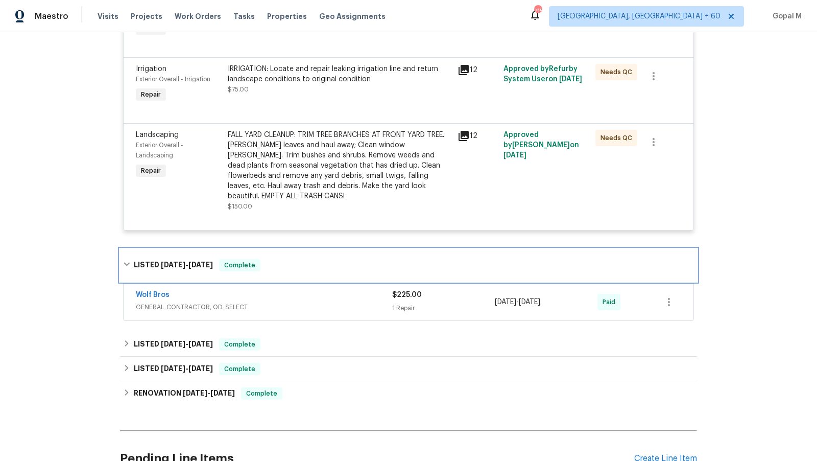 Image resolution: width=817 pixels, height=461 pixels. What do you see at coordinates (198, 16) in the screenshot?
I see `span: Work Orders` at bounding box center [198, 16].